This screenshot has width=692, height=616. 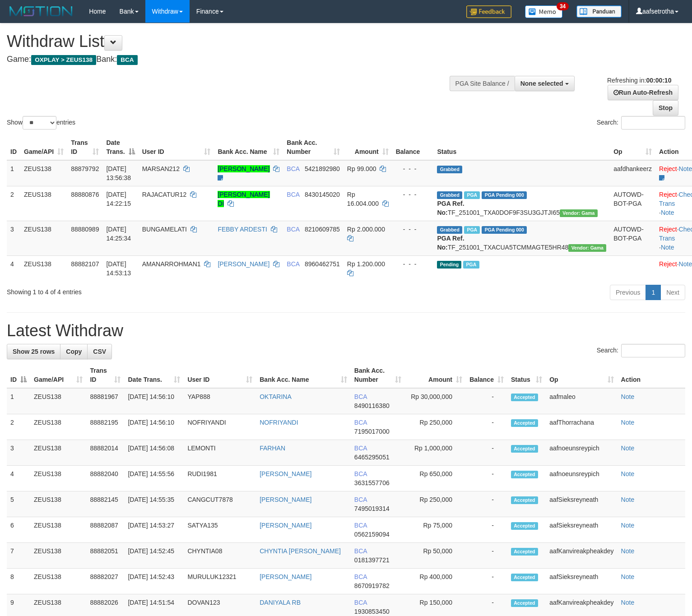 I want to click on a: DANIYALA RB, so click(x=280, y=602).